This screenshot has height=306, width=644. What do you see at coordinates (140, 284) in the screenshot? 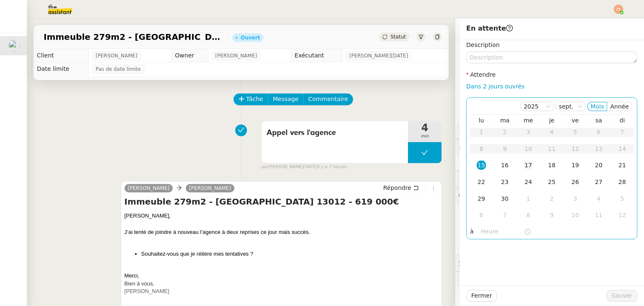
I see `font: Bien à vous,` at bounding box center [140, 284].